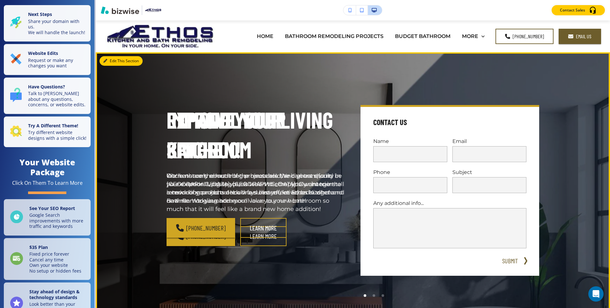  What do you see at coordinates (578, 10) in the screenshot?
I see `button: Contact Sales` at bounding box center [578, 10].